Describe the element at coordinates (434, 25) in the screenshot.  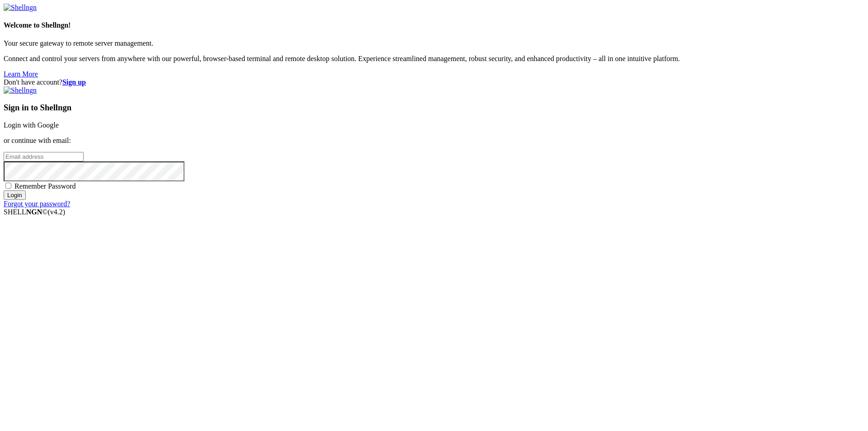
I see `h4: Welcome to Shellngn!` at that location.